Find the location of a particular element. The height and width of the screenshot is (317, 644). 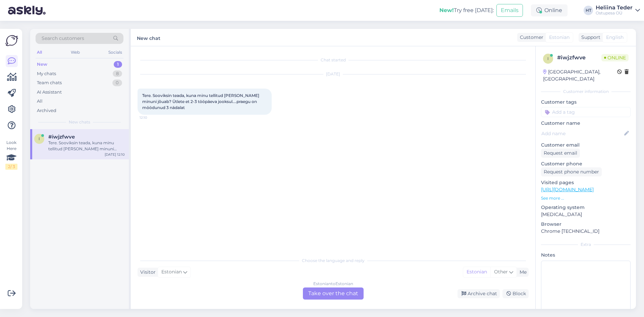

span: New chats is located at coordinates (80, 122).